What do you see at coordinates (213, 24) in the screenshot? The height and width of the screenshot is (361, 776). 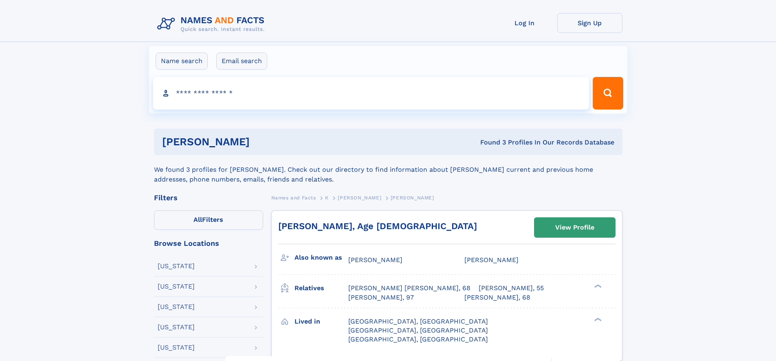 I see `img: Logo Names and Facts` at bounding box center [213, 24].